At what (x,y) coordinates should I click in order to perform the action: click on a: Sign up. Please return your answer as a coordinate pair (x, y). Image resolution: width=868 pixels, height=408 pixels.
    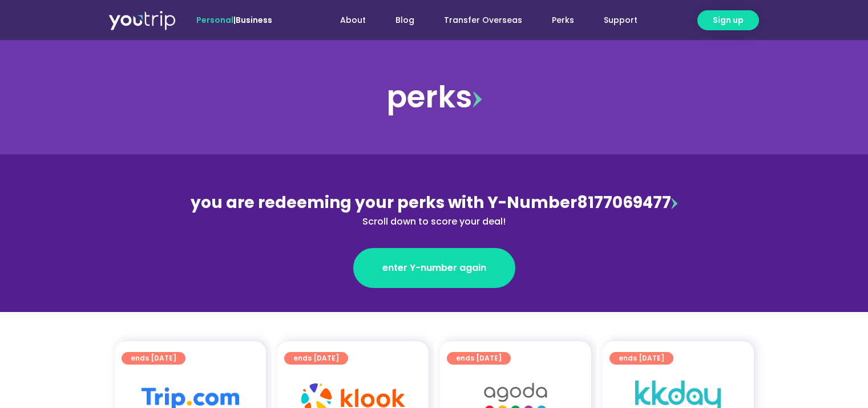
    Looking at the image, I should click on (728, 20).